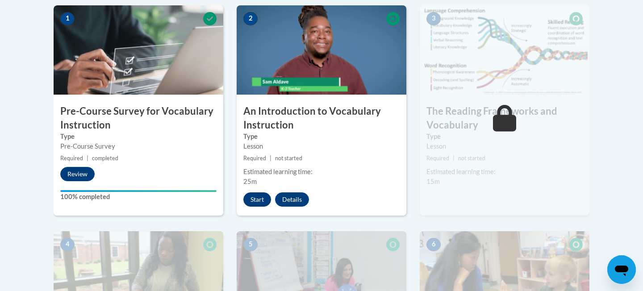 The height and width of the screenshot is (291, 643). Describe the element at coordinates (138, 191) in the screenshot. I see `div: Your progress` at that location.